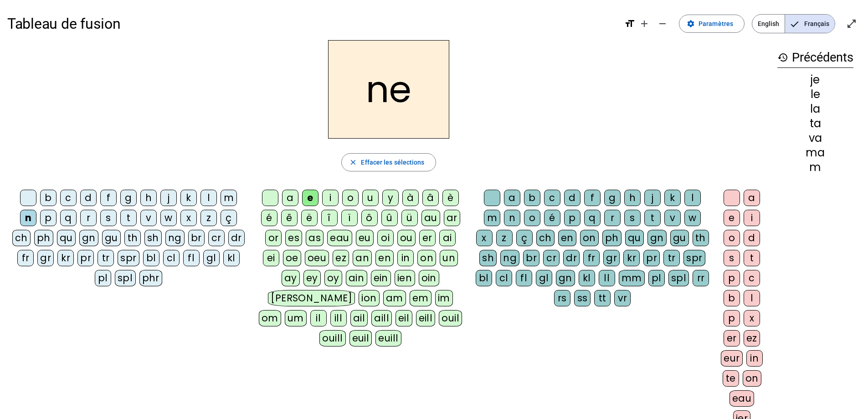  What do you see at coordinates (504, 278) in the screenshot?
I see `div: cl` at bounding box center [504, 278].